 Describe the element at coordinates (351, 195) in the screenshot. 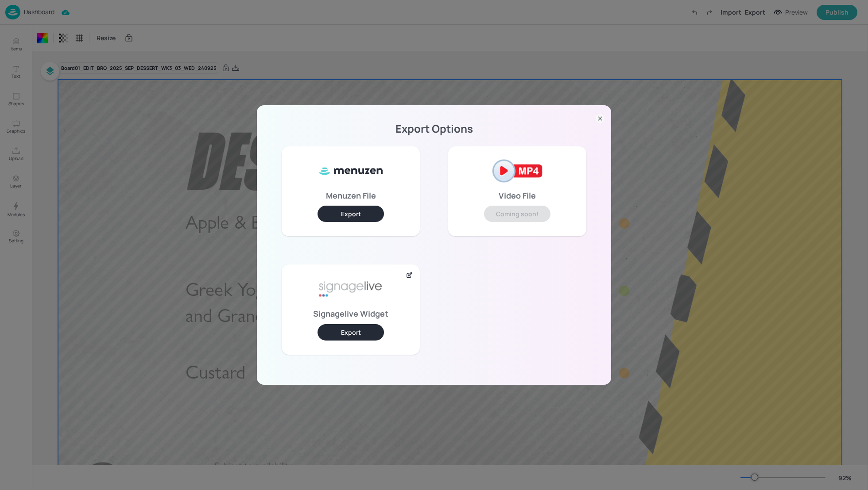

I see `p: Menuzen File` at that location.